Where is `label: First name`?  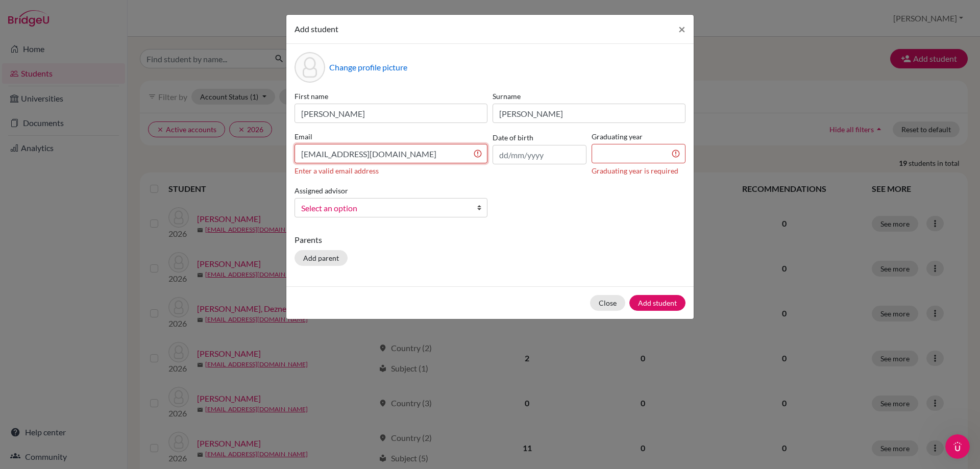 label: First name is located at coordinates (391, 96).